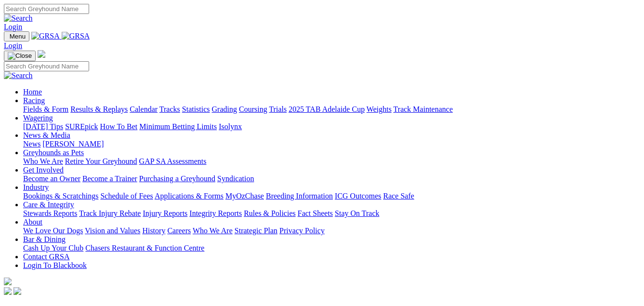  Describe the element at coordinates (177, 178) in the screenshot. I see `a: Purchasing a Greyhound` at that location.